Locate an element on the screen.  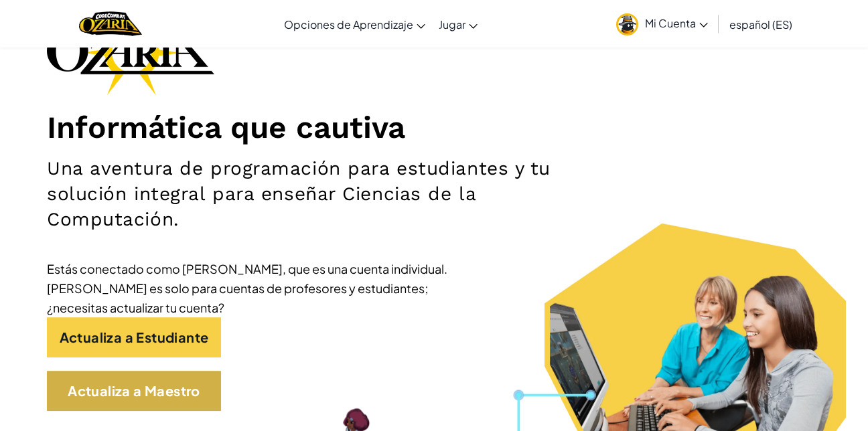
a: Actualiza a Maestro is located at coordinates (134, 391).